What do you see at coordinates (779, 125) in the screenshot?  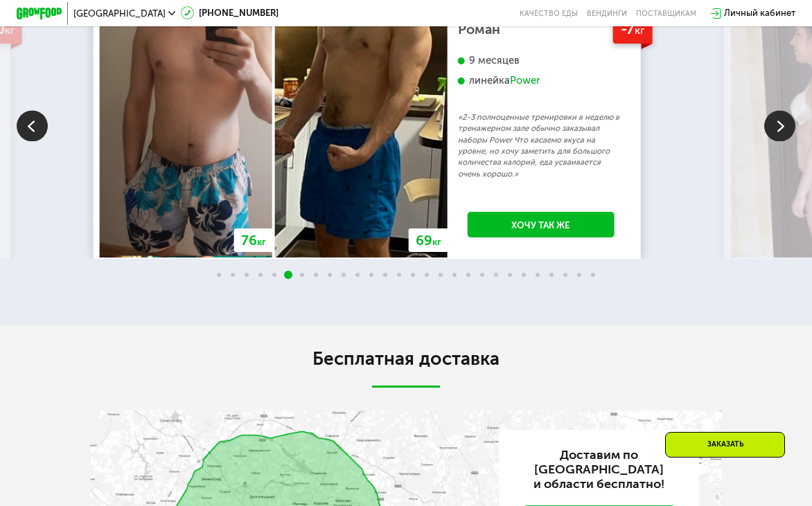 I see `img: Slide right` at bounding box center [779, 125].